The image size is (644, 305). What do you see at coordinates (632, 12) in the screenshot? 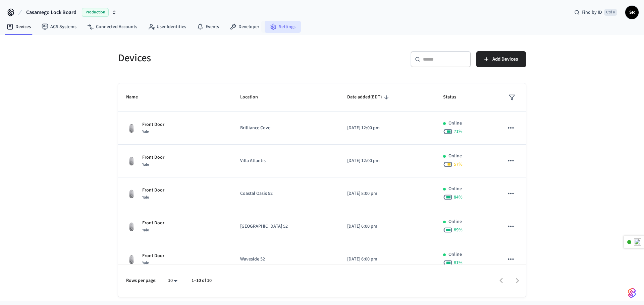
I see `span: SR` at bounding box center [632, 12].